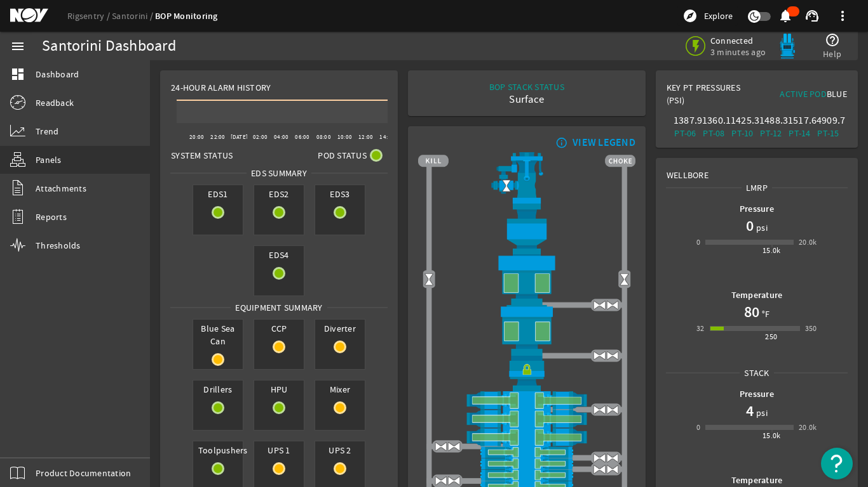  What do you see at coordinates (843, 16) in the screenshot?
I see `button: more_vert` at bounding box center [843, 16].